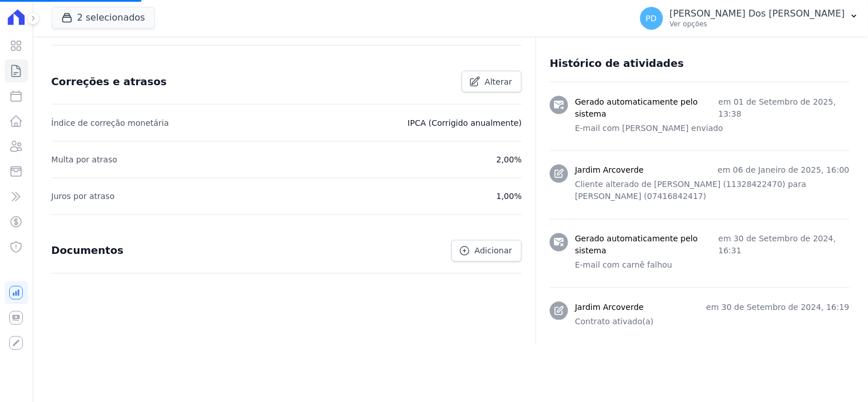 The image size is (868, 402). I want to click on p: Multa por atraso, so click(84, 161).